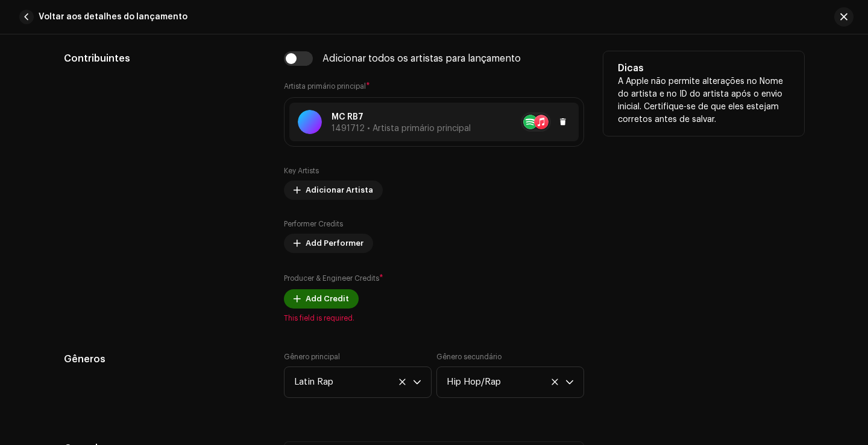 This screenshot has width=868, height=445. What do you see at coordinates (401, 117) in the screenshot?
I see `p: MC RB7` at bounding box center [401, 117].